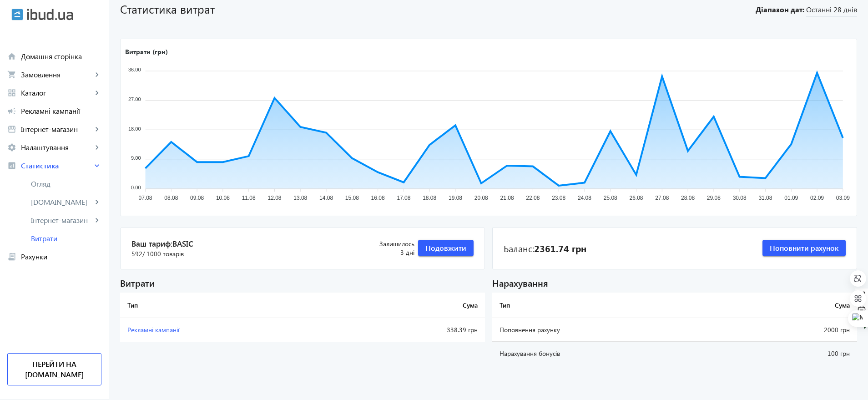 The image size is (868, 400). What do you see at coordinates (435, 9) in the screenshot?
I see `h1: Статистика витрат` at bounding box center [435, 9].